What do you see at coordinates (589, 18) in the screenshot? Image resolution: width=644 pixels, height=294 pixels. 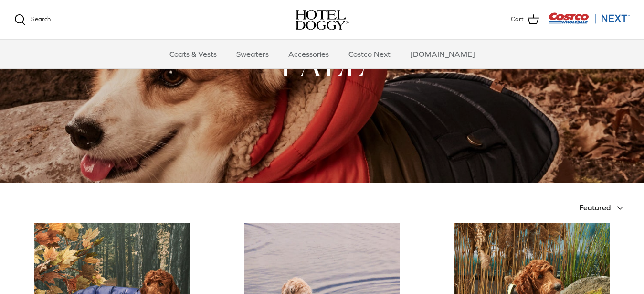 I see `img: Costco Next` at bounding box center [589, 18].